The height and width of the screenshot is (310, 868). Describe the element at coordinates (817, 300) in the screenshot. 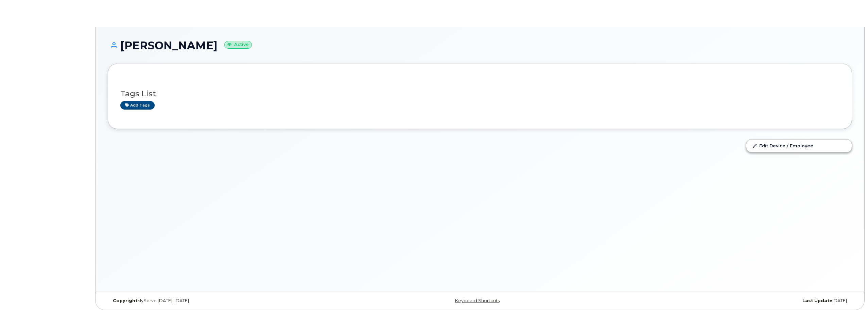

I see `strong: Last Update` at that location.